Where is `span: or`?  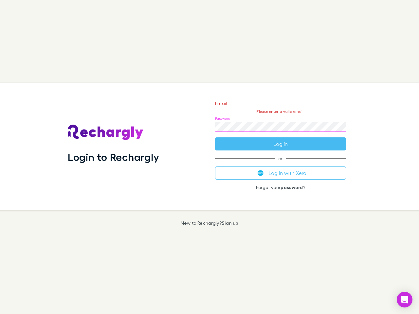 span: or is located at coordinates (281, 159).